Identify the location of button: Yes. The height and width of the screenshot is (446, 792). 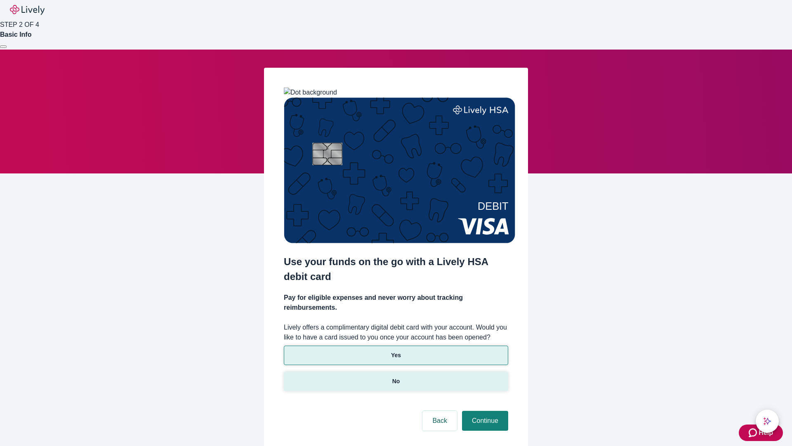
(396, 355).